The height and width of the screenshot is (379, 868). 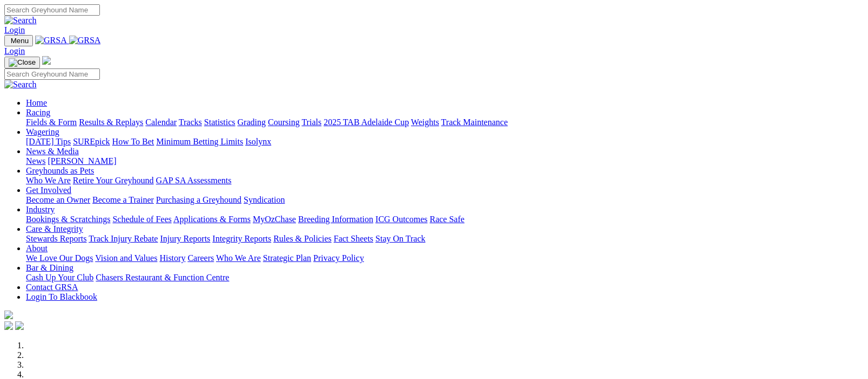 I want to click on a: Become a Trainer, so click(x=123, y=200).